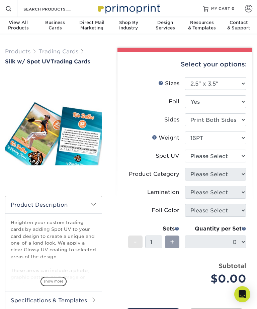  I want to click on a: BusinessCards, so click(55, 26).